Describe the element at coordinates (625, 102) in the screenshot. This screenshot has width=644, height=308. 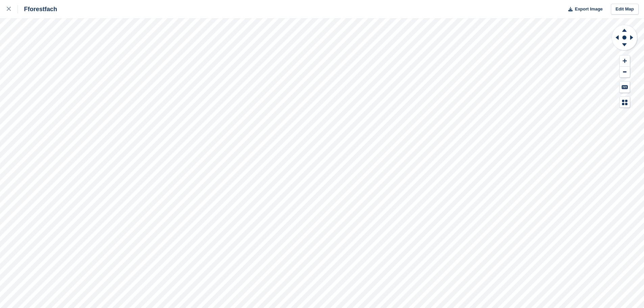
I see `button: Map Legend` at that location.